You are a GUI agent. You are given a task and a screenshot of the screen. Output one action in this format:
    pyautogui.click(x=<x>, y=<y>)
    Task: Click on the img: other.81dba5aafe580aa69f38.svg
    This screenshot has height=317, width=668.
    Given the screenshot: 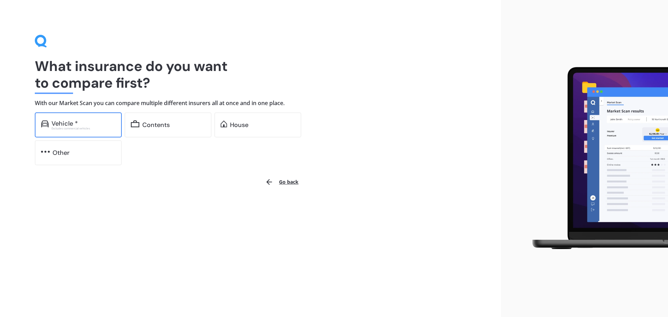 What is the action you would take?
    pyautogui.click(x=45, y=152)
    